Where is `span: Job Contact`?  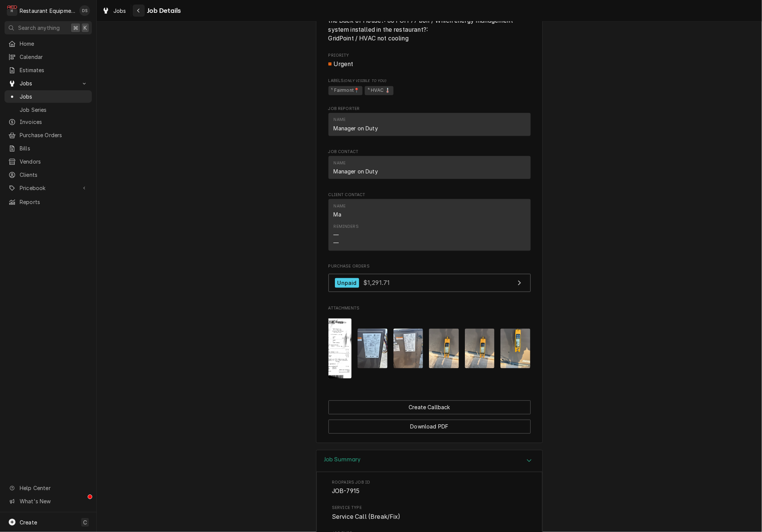
span: Job Contact is located at coordinates (429, 152).